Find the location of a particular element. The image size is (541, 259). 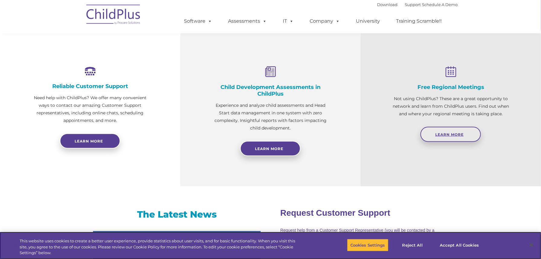

p: Not using ChildPlus? These are a great opportunity to network and learn from ChildPlus users. Fin... is located at coordinates (451, 106).